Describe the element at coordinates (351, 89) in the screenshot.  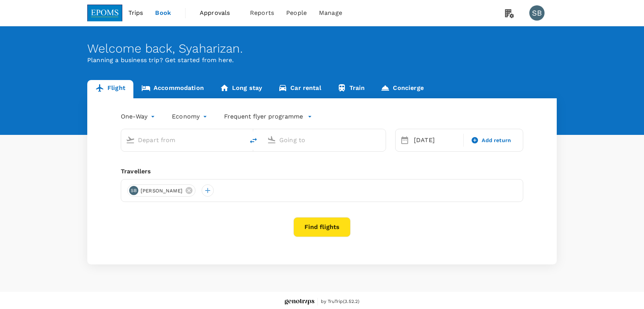
I see `a: Train` at that location.